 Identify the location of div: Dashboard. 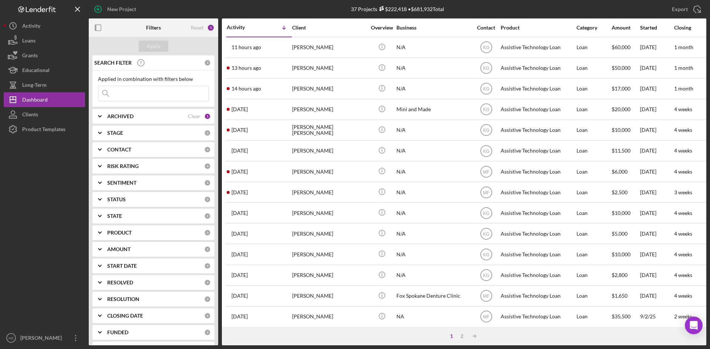
(35, 101).